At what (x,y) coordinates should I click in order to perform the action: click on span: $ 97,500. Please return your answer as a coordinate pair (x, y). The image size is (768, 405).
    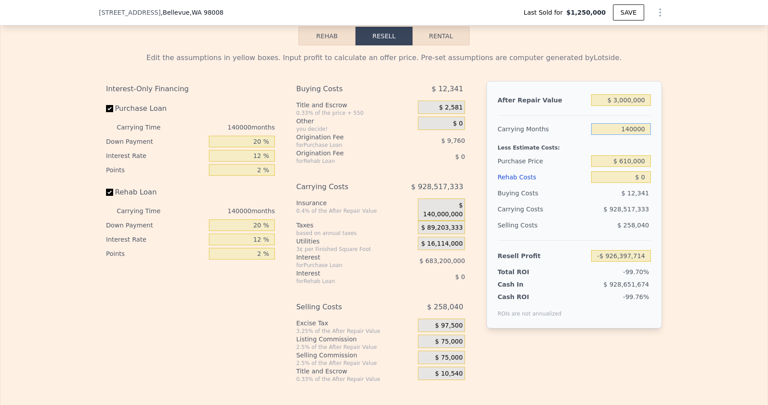
    Looking at the image, I should click on (449, 326).